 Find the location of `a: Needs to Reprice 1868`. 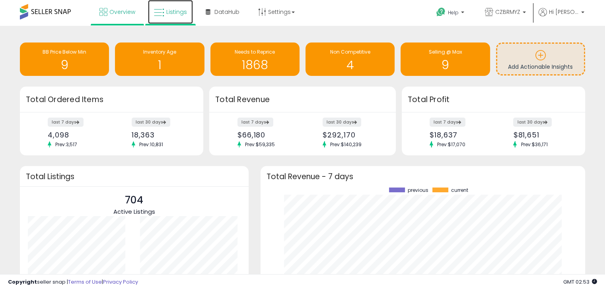

a: Needs to Reprice 1868 is located at coordinates (255, 59).